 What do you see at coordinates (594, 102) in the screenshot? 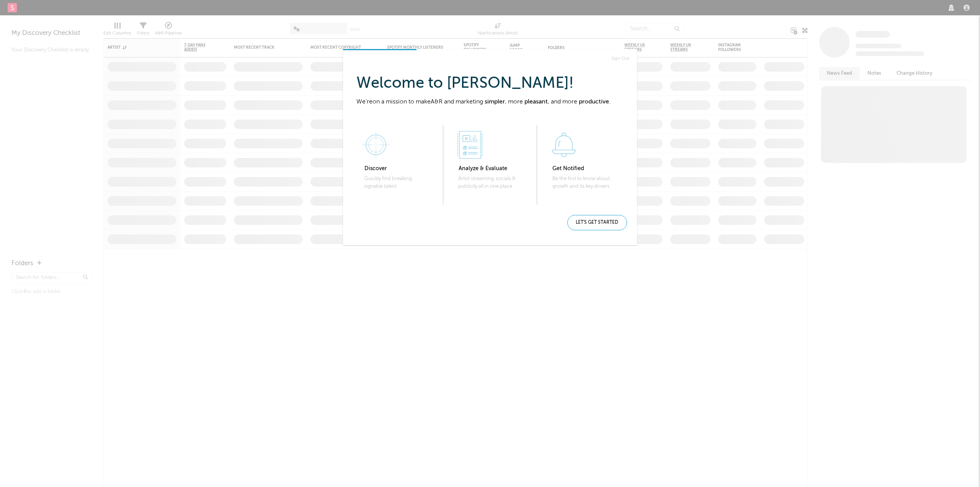
I see `span: productive` at bounding box center [594, 102].